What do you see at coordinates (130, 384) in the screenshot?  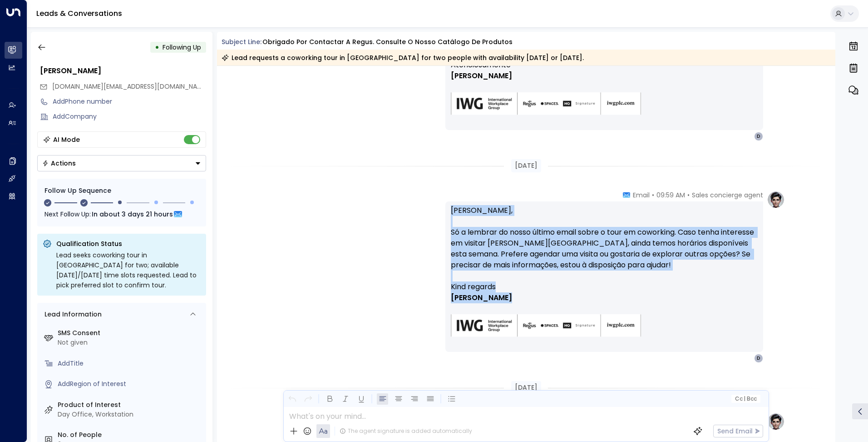 I see `div: AddRegion of Interest` at bounding box center [130, 384].